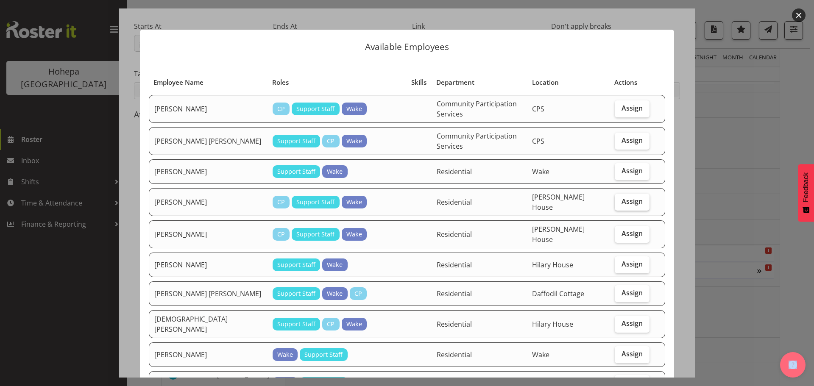  I want to click on span: Department, so click(455, 82).